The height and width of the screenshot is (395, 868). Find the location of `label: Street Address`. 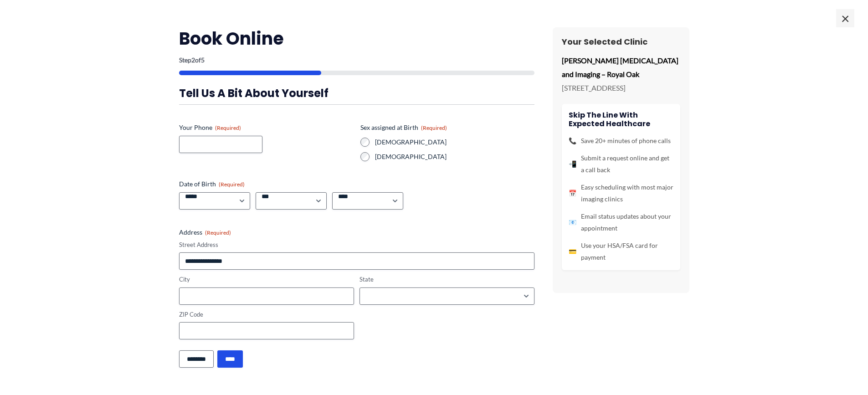

label: Street Address is located at coordinates (356, 245).